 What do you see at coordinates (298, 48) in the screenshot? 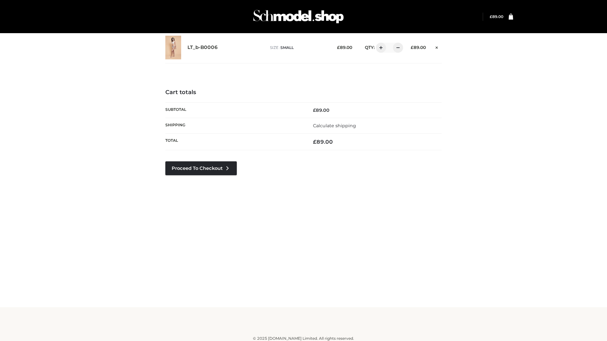
I see `p: size :` at bounding box center [298, 48].